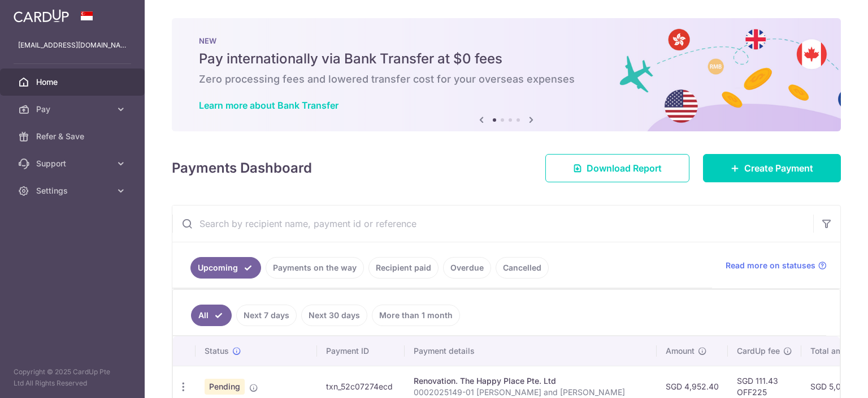  I want to click on a: Download Report, so click(617, 168).